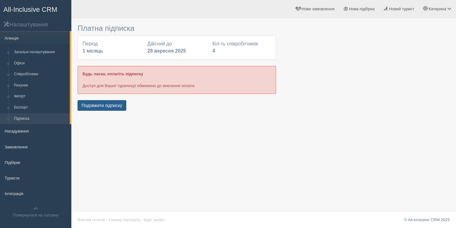 Image resolution: width=456 pixels, height=228 pixels. What do you see at coordinates (40, 52) in the screenshot?
I see `a: Загальні налаштування` at bounding box center [40, 52].